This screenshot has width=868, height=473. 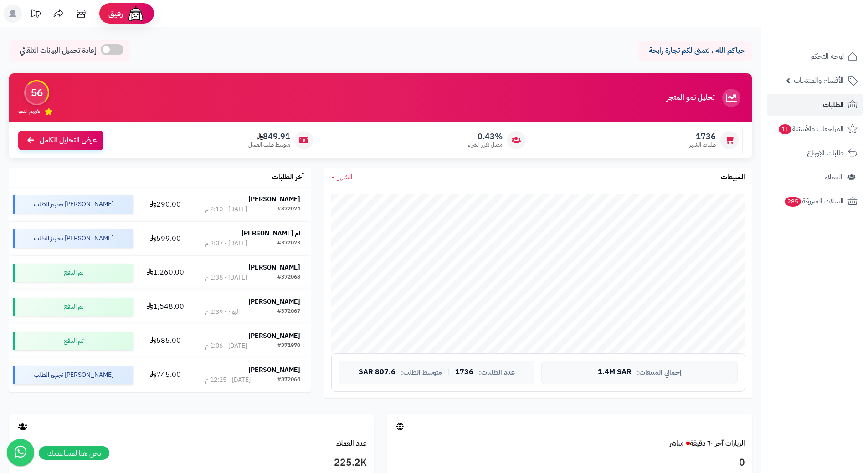 What do you see at coordinates (289, 277) in the screenshot?
I see `div: #372068` at bounding box center [289, 277].